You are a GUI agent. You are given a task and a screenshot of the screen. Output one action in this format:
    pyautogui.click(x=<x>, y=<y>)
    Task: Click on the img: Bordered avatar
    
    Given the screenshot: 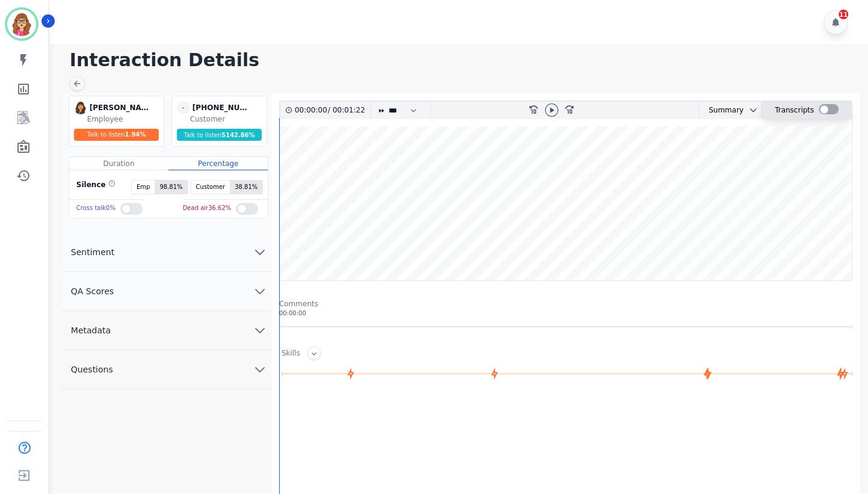 What is the action you would take?
    pyautogui.click(x=21, y=24)
    